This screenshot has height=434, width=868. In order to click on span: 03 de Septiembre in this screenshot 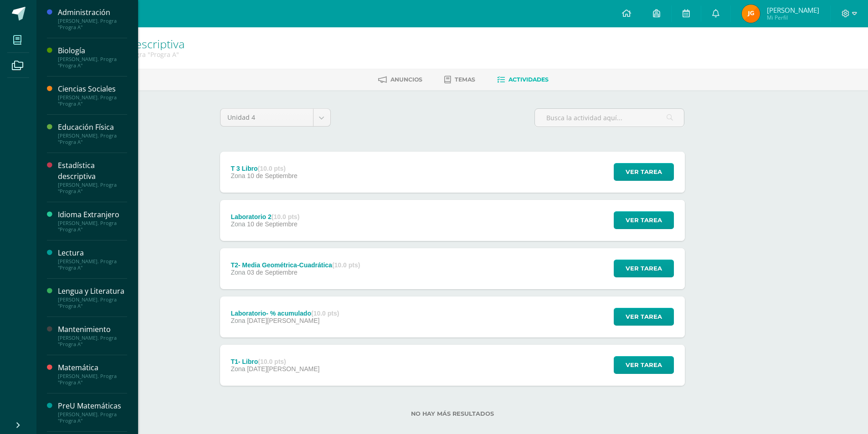, I will do `click(272, 272)`.